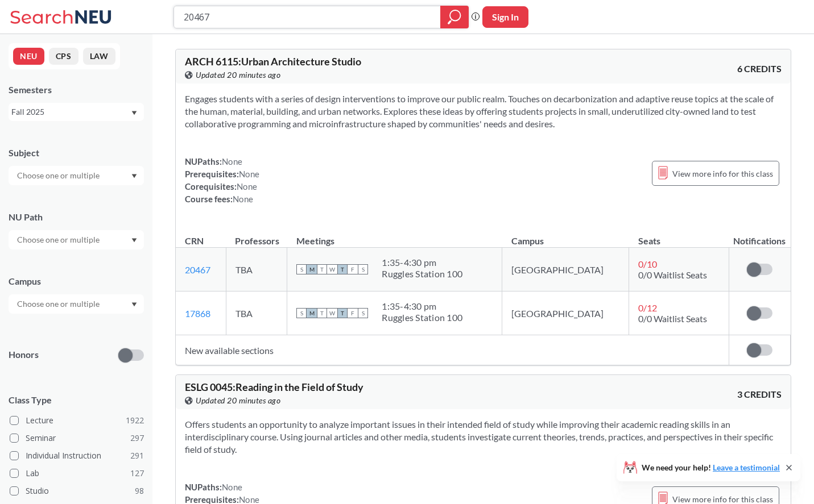 The image size is (814, 504). Describe the element at coordinates (77, 456) in the screenshot. I see `label: Individual Instruction` at that location.